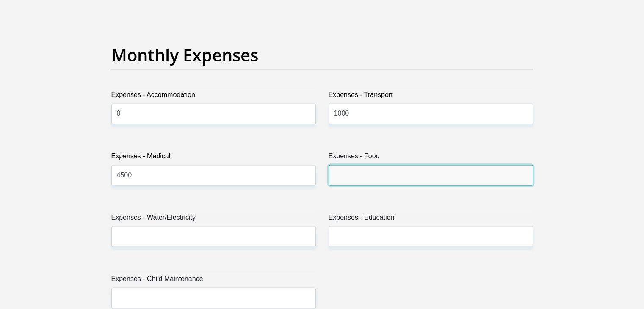 This screenshot has height=309, width=644. I want to click on label: Expenses - Child Maintenance, so click(213, 281).